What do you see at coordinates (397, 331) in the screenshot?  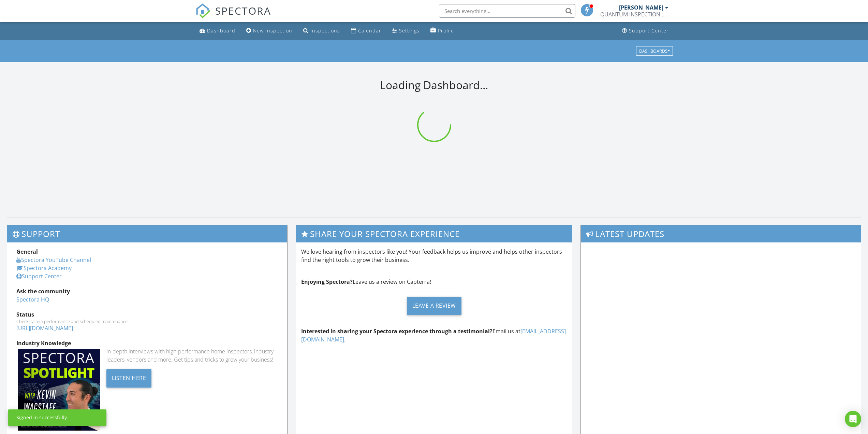 I see `strong: Interested in sharing your Spectora experience through a testimonial?` at bounding box center [397, 331].